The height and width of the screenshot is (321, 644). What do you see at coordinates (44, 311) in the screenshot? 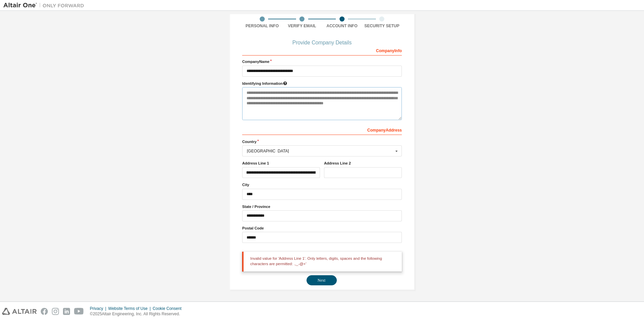
I see `img: facebook.svg` at bounding box center [44, 311].